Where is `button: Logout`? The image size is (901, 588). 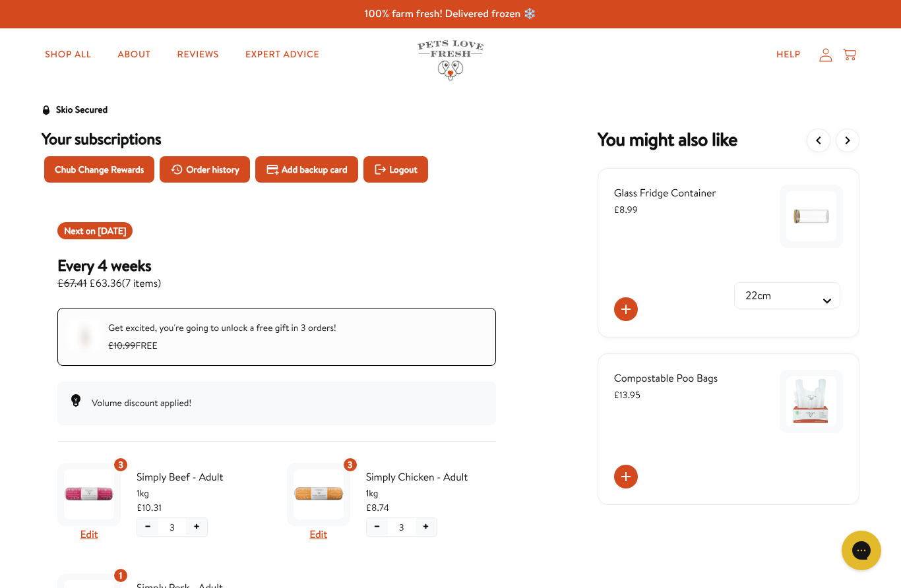
button: Logout is located at coordinates (396, 169).